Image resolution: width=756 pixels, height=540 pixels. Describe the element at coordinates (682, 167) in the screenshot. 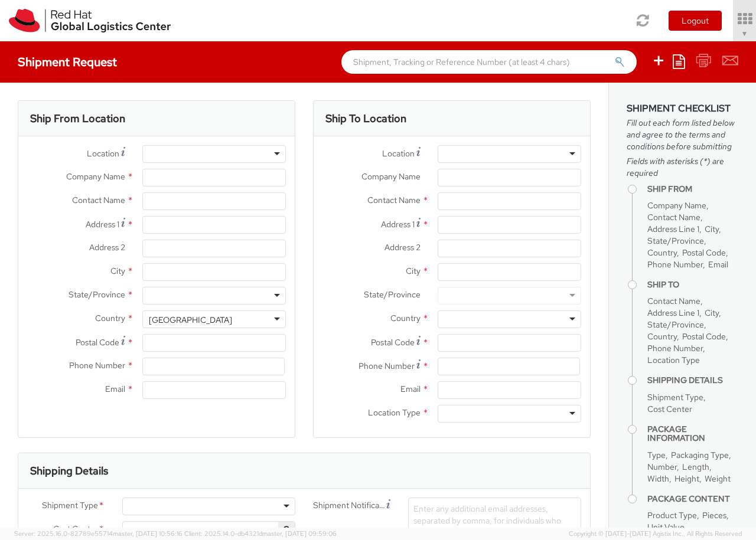

I see `span: Fields with asterisks (*) are required` at that location.